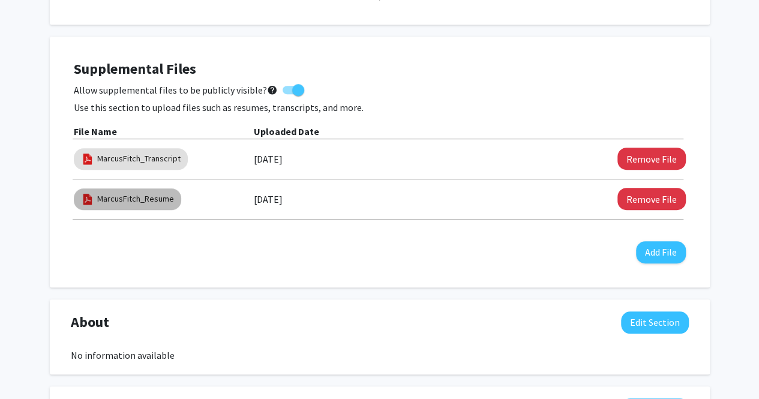 The height and width of the screenshot is (399, 759). I want to click on button: Remove MarcusFitch_Resume File, so click(651, 199).